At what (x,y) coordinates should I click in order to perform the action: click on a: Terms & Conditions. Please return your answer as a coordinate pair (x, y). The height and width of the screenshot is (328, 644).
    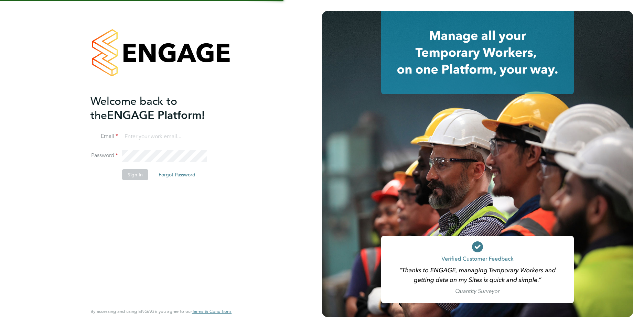
    Looking at the image, I should click on (212, 311).